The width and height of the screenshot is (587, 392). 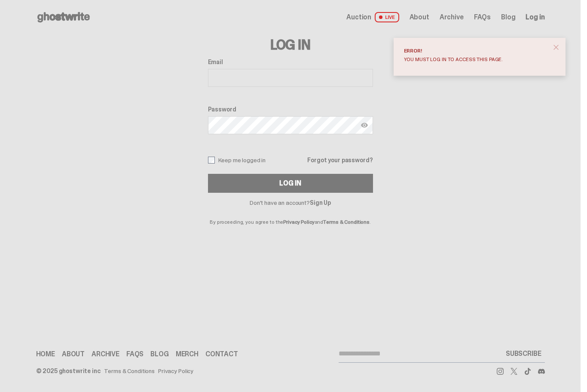 I want to click on button: Log In, so click(x=291, y=183).